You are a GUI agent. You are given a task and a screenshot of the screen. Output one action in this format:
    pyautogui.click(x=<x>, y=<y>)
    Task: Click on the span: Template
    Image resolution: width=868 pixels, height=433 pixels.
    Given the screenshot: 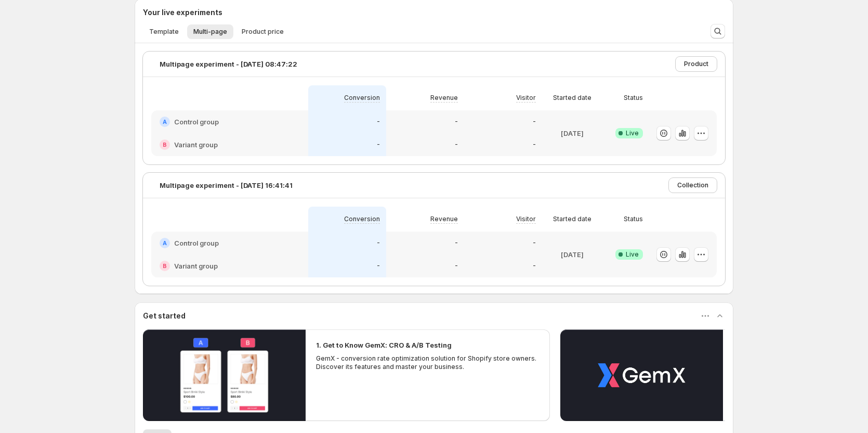 What is the action you would take?
    pyautogui.click(x=164, y=32)
    